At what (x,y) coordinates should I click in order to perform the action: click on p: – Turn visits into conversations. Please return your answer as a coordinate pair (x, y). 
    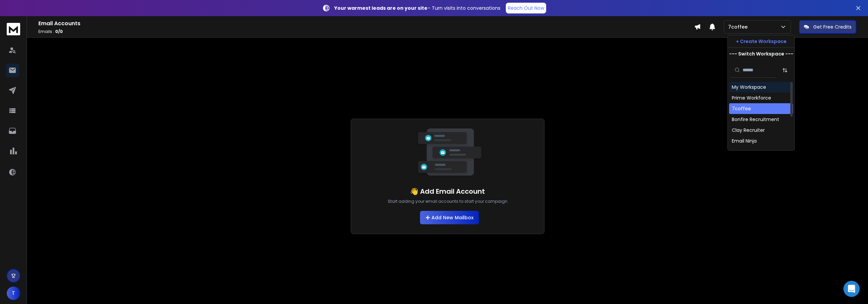
    Looking at the image, I should click on (417, 8).